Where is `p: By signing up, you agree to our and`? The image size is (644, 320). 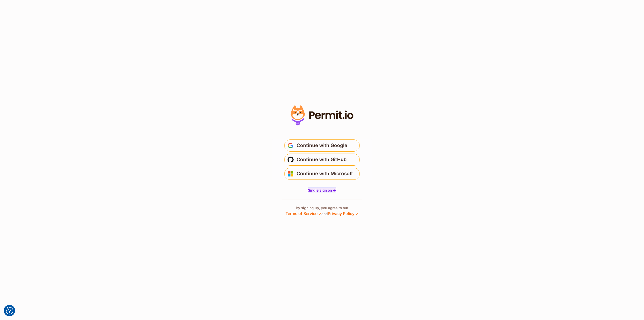
p: By signing up, you agree to our and is located at coordinates (322, 211).